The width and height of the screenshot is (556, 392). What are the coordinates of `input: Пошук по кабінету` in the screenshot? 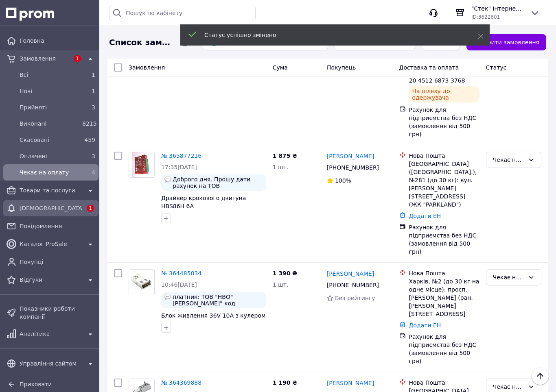 It's located at (182, 13).